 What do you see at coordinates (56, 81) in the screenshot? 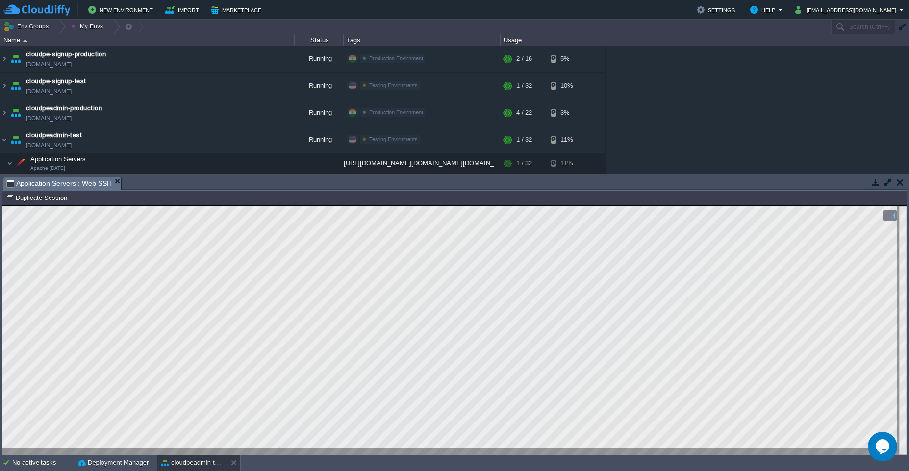
I see `span: cloudpe-signup-test` at bounding box center [56, 81].